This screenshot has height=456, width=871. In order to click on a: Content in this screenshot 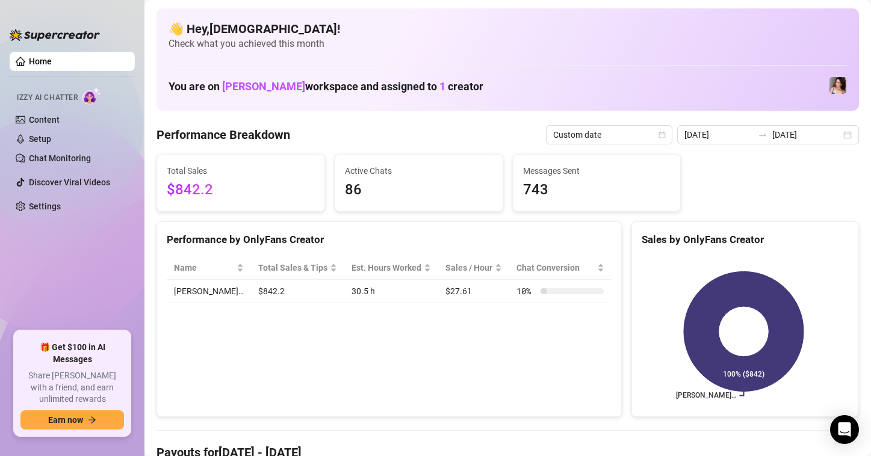, I will do `click(44, 120)`.